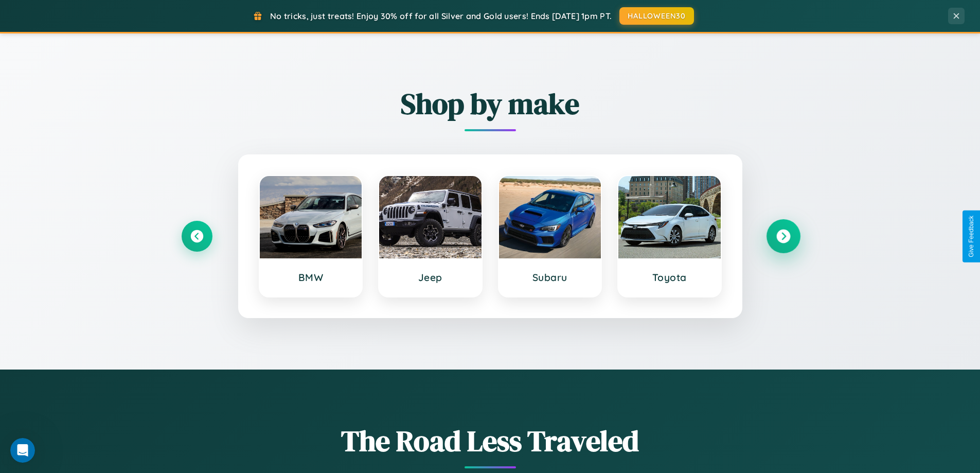 The image size is (980, 473). I want to click on h3: Jeep, so click(430, 277).